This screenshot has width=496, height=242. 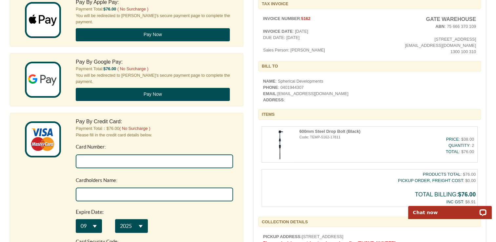 What do you see at coordinates (285, 221) in the screenshot?
I see `b: COLLECTION DETAILS` at bounding box center [285, 221].